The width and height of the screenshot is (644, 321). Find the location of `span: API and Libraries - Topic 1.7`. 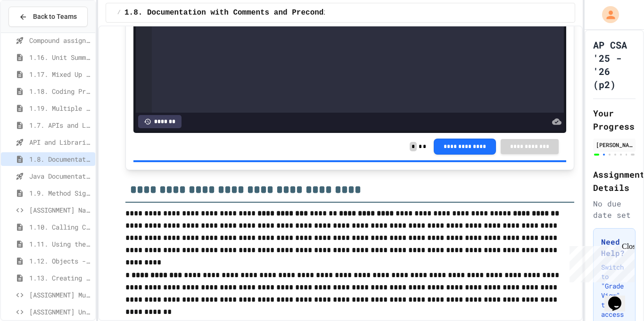

span: API and Libraries - Topic 1.7 is located at coordinates (60, 142).